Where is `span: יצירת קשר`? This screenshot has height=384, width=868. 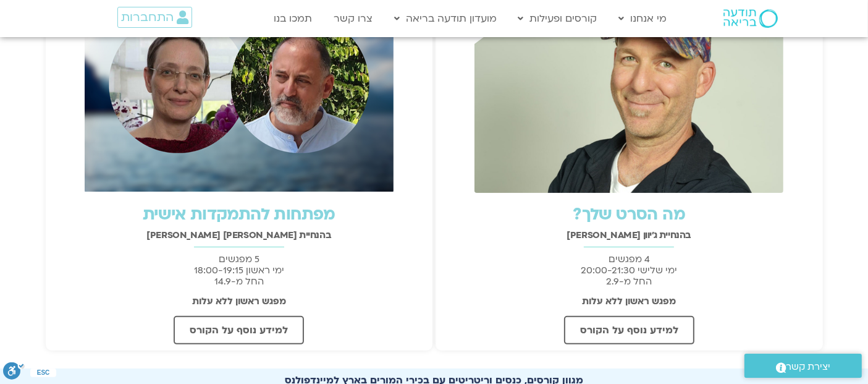 span: יצירת קשר is located at coordinates (808, 367).